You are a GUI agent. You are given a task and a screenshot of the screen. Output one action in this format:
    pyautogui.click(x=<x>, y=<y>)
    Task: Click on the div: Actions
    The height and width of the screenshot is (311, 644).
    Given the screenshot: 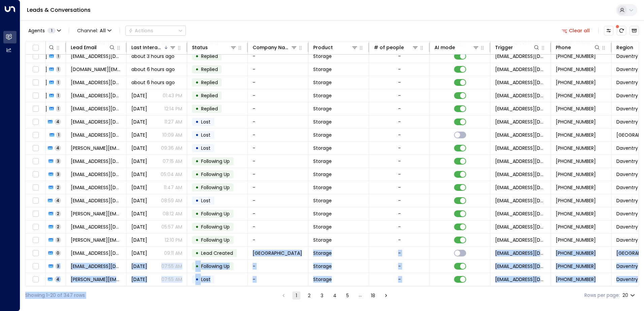 What is the action you would take?
    pyautogui.click(x=141, y=31)
    